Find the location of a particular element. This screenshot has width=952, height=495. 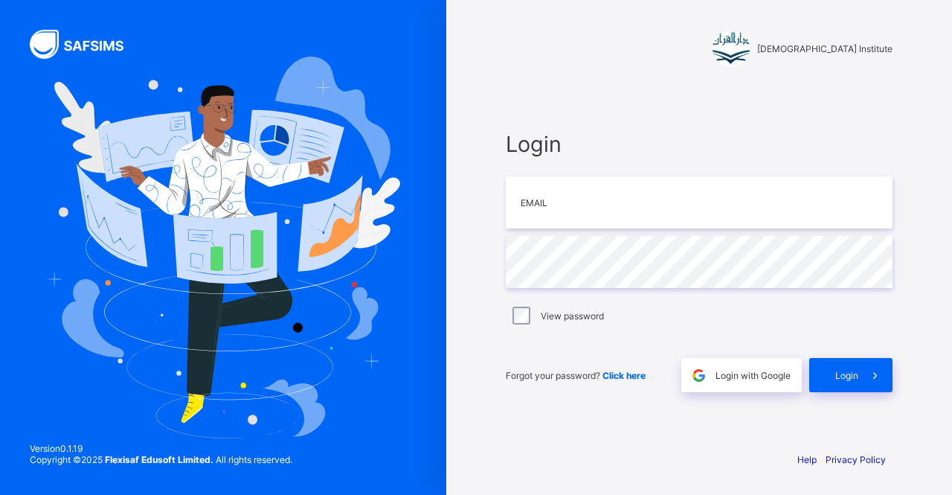

span: Version 0.1.19 is located at coordinates (161, 448).